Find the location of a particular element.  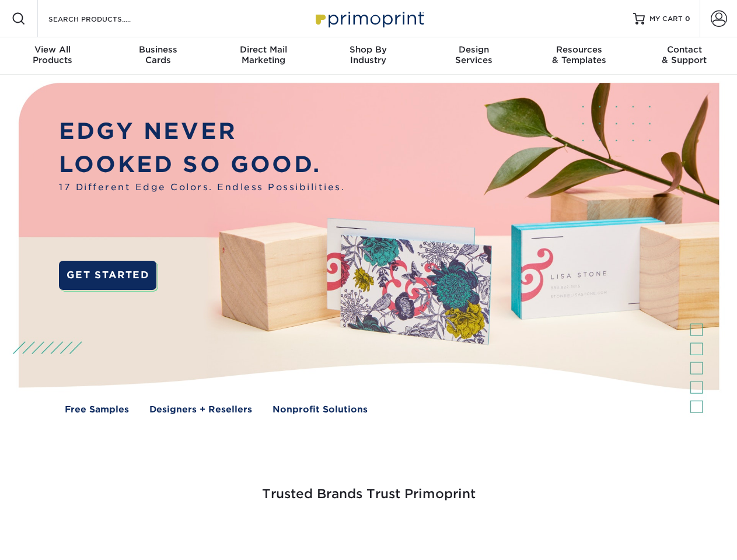

a: DesignServices is located at coordinates (474, 56).